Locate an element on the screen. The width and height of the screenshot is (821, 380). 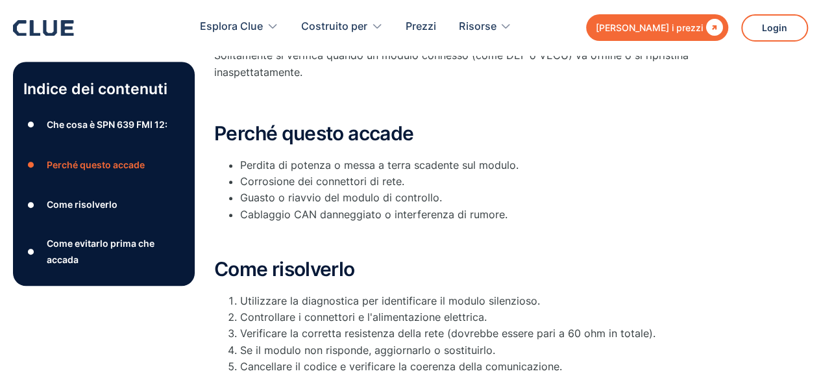
font: Esplora Clue is located at coordinates (231, 26).